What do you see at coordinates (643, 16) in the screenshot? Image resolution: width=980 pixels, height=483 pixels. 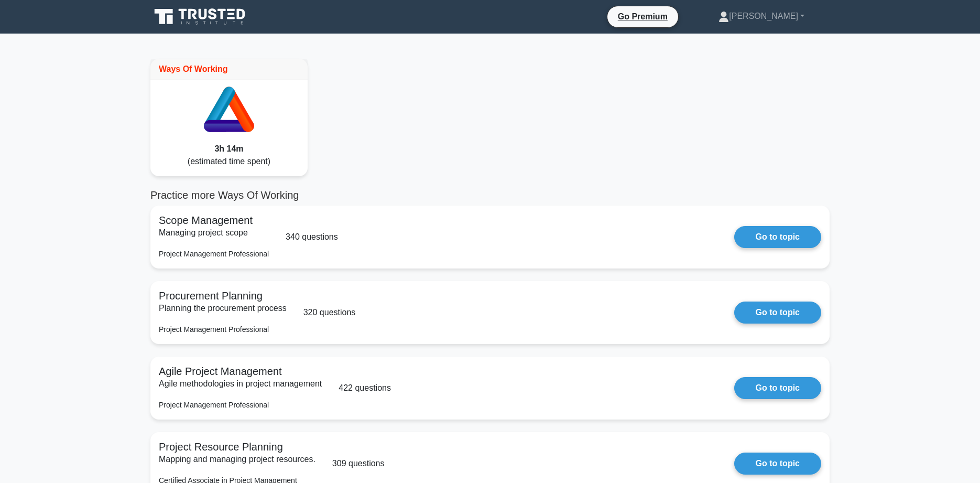 I see `a: Go Premium` at bounding box center [643, 16].